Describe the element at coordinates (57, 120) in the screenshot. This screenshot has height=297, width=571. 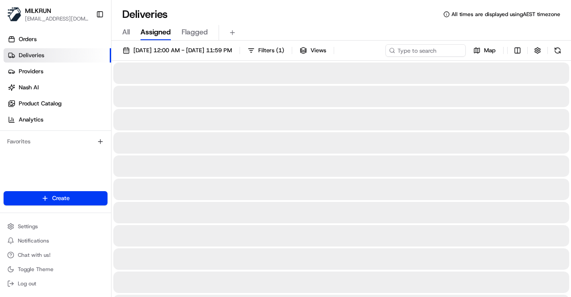
I see `a: Analytics` at that location.